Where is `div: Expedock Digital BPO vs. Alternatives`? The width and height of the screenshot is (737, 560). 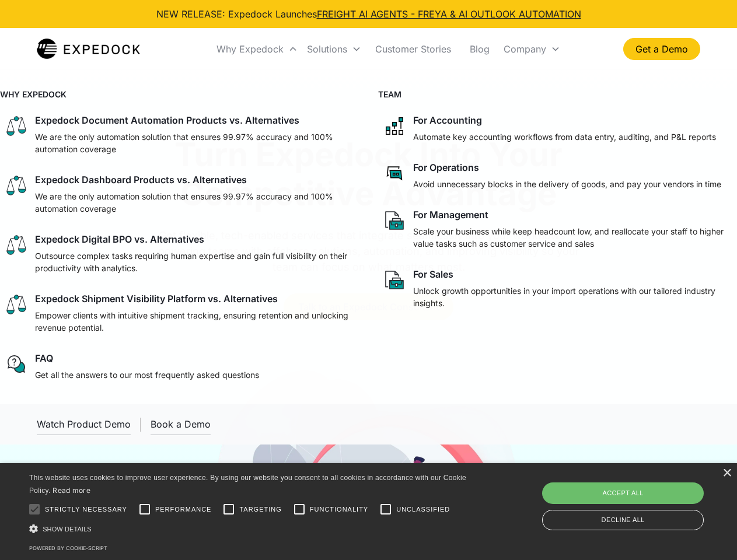
div: Expedock Digital BPO vs. Alternatives is located at coordinates (120, 239).